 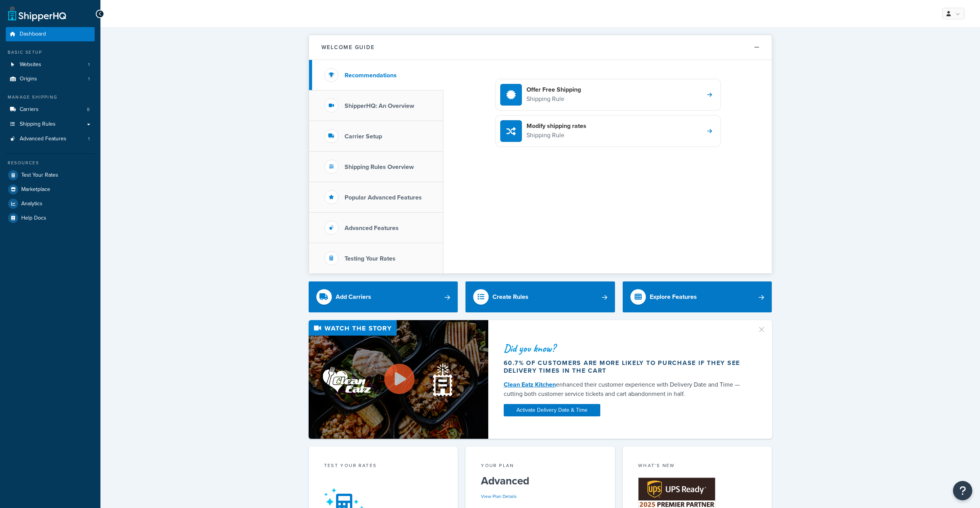 What do you see at coordinates (383, 198) in the screenshot?
I see `h3: Popular Advanced Features` at bounding box center [383, 198].